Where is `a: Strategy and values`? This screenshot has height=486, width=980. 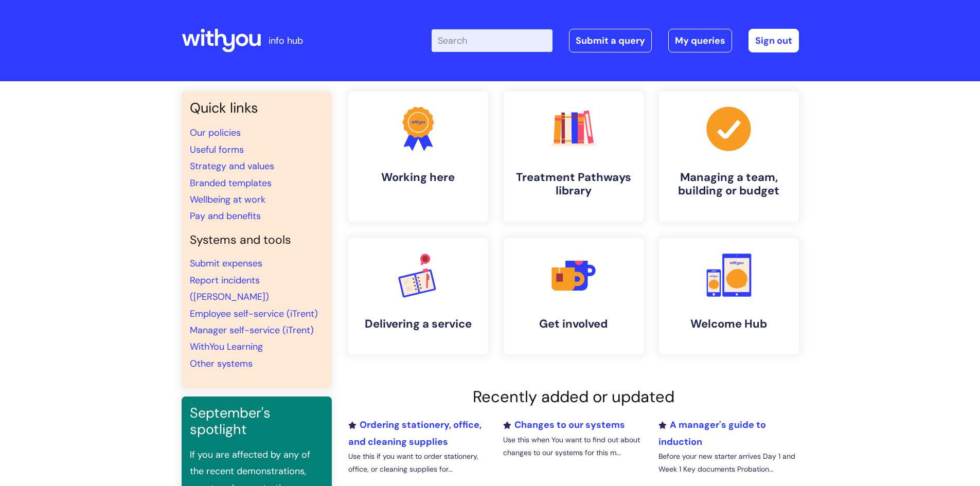 a: Strategy and values is located at coordinates (233, 166).